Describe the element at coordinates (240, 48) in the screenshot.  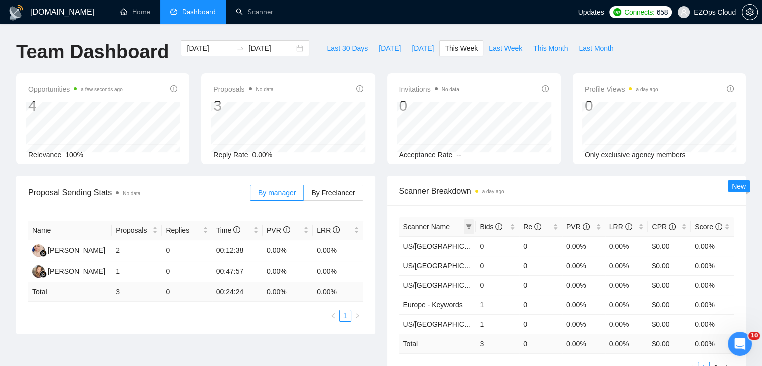
I see `span: to` at that location.